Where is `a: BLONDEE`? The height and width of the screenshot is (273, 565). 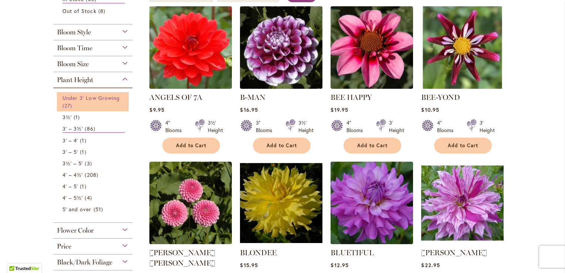 a: BLONDEE is located at coordinates (258, 252).